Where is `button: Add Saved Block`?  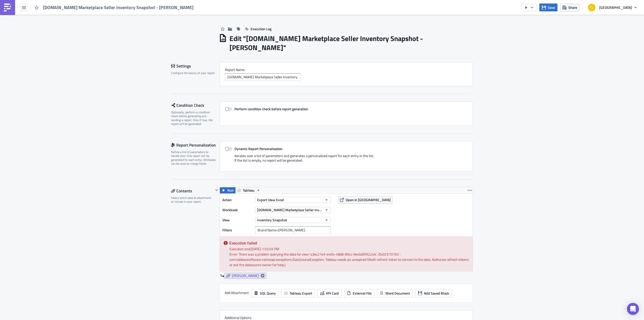
button: Add Saved Block is located at coordinates (434, 293).